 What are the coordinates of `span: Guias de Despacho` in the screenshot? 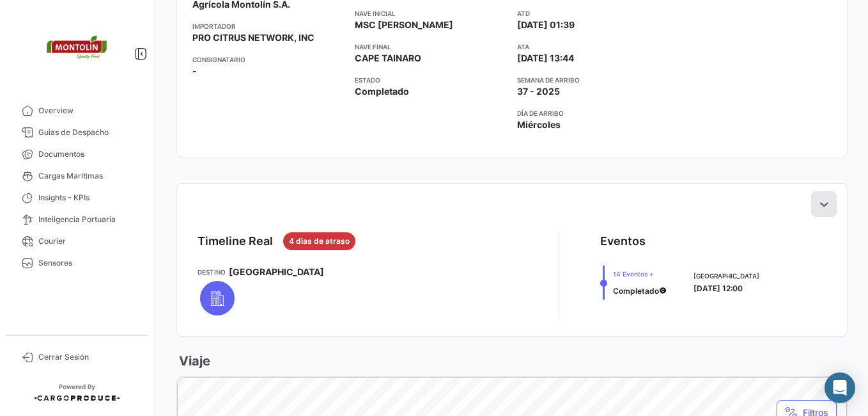 It's located at (88, 133).